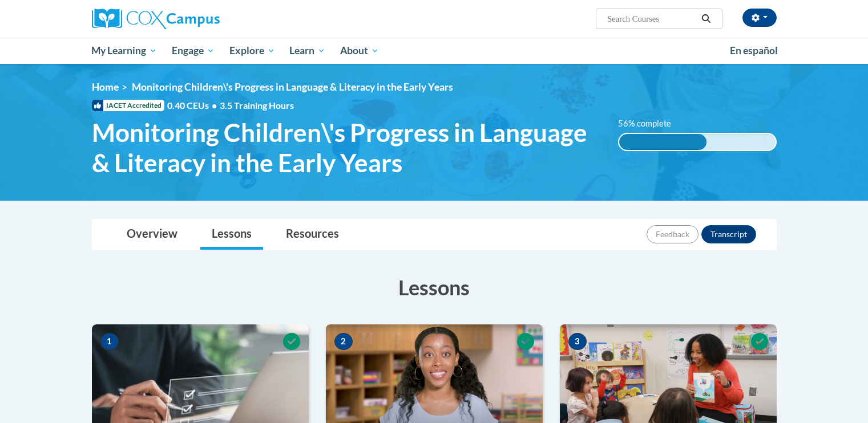 This screenshot has height=423, width=868. Describe the element at coordinates (706, 19) in the screenshot. I see `button: Search` at that location.